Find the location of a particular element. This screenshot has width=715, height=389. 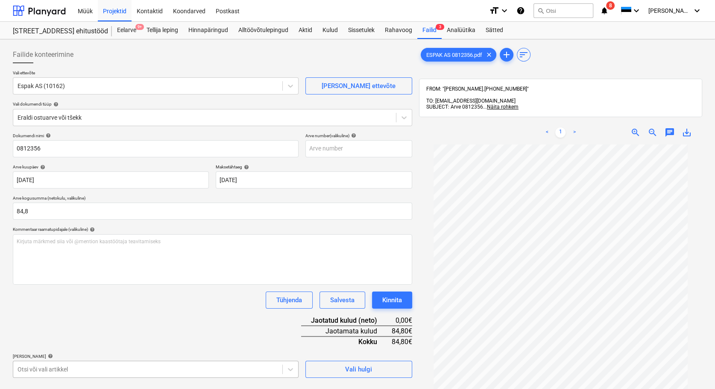

div: Kokku is located at coordinates (346, 341).